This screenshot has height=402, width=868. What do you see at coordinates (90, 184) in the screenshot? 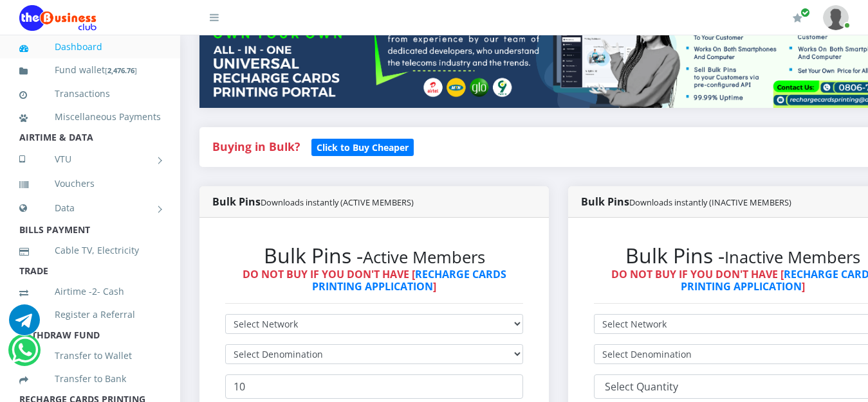
I see `a: Vouchers` at bounding box center [90, 184].